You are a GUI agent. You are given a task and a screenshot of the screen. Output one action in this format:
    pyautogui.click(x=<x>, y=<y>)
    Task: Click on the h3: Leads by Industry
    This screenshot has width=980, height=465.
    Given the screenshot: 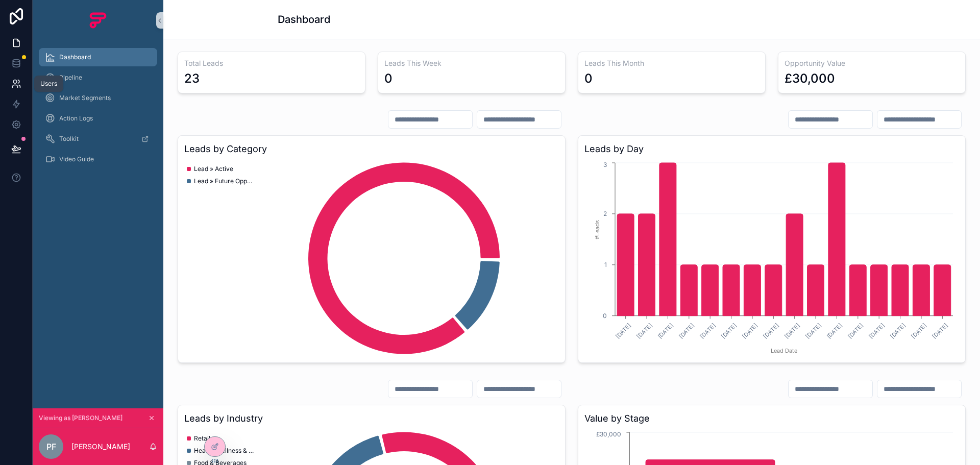 What is the action you would take?
    pyautogui.click(x=372, y=418)
    